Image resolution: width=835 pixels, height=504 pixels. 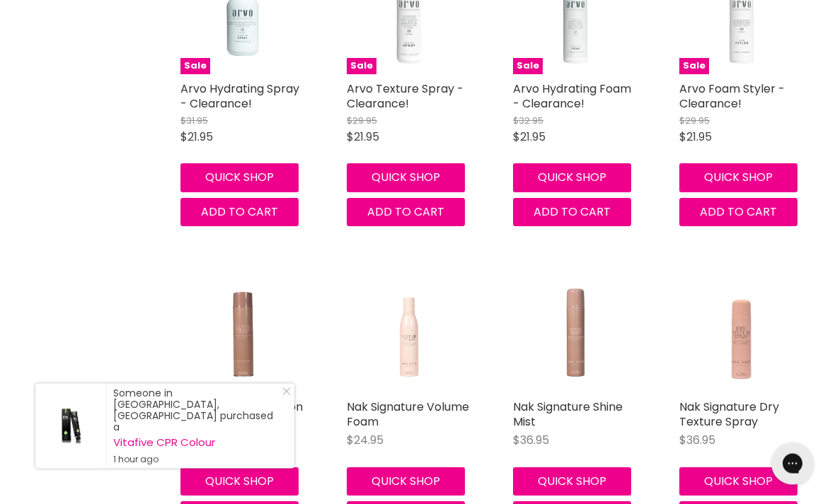 What do you see at coordinates (197, 460) in the screenshot?
I see `small: 1 hour ago` at bounding box center [197, 460].